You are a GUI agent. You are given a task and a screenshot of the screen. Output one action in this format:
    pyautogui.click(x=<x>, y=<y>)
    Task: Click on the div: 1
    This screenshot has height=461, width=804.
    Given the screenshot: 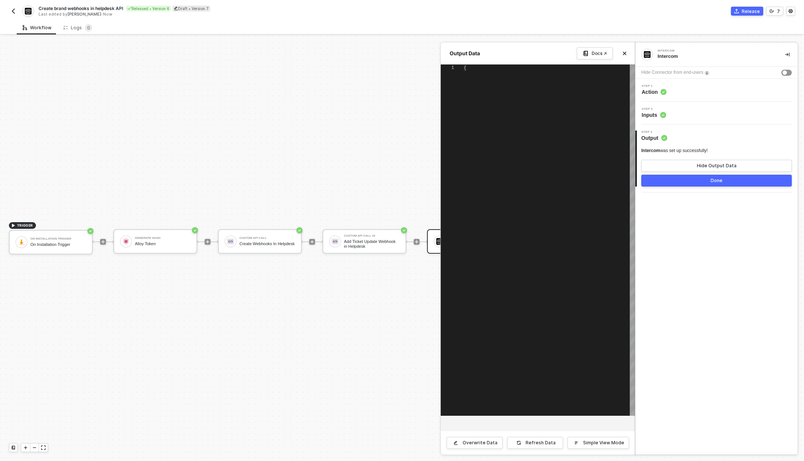 What is the action you would take?
    pyautogui.click(x=447, y=68)
    